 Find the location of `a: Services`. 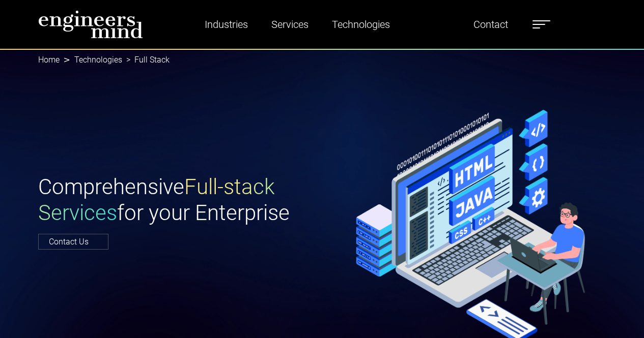

a: Services is located at coordinates (290, 25).